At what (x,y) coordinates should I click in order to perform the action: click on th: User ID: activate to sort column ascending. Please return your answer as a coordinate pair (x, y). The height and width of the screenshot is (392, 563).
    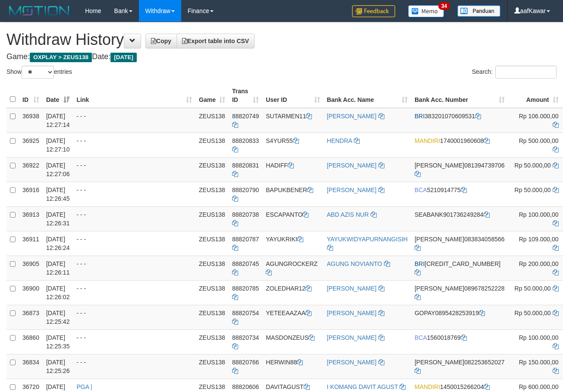
    Looking at the image, I should click on (293, 95).